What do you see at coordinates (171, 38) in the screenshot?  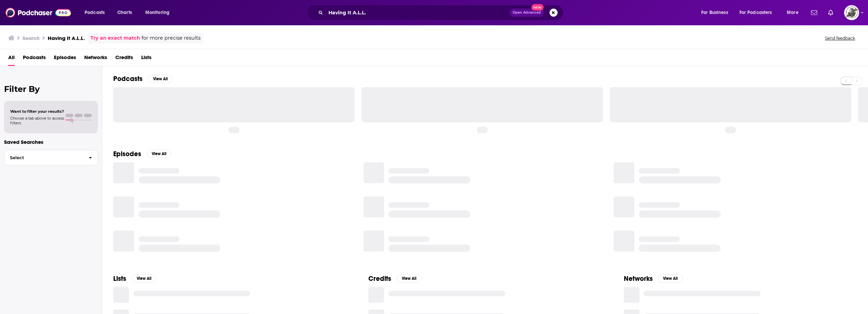 I see `span: for more precise results` at bounding box center [171, 38].